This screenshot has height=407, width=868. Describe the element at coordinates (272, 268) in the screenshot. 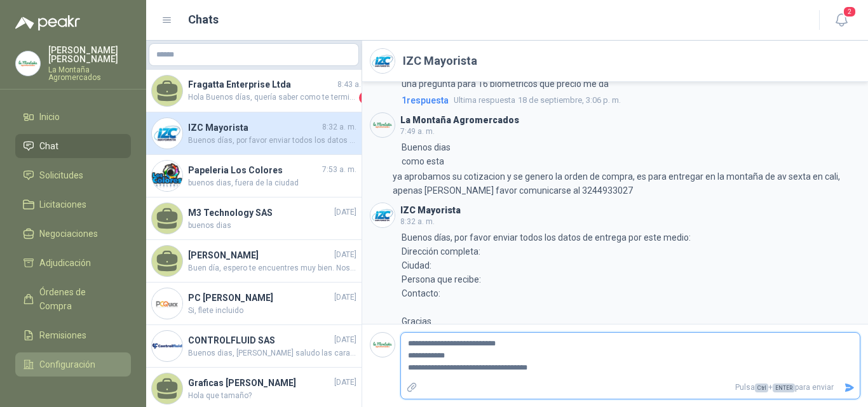

I see `span: Buen día, espero te encuentres muy bien. Nos llegó un producto que no vendemos para cotizar, para...` at that location.